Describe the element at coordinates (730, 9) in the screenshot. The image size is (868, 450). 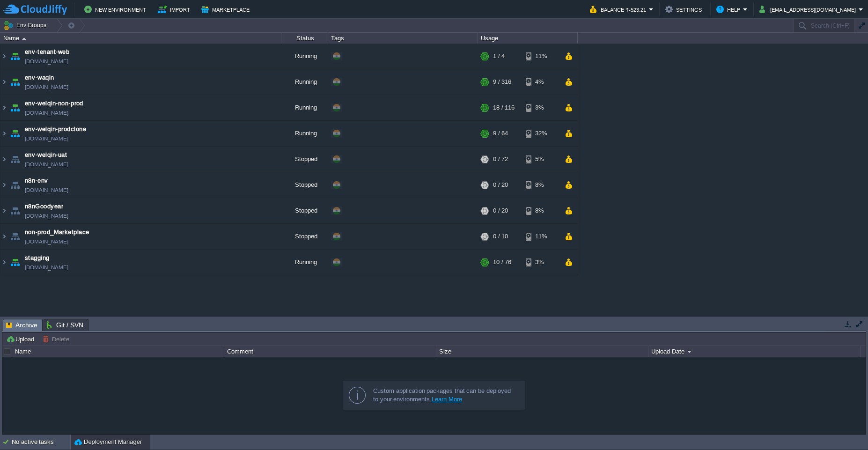
I see `button: Help` at that location.